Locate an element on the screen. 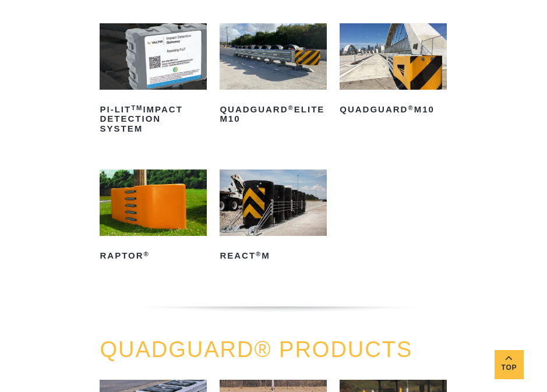 This screenshot has height=392, width=547. a: RAPTOR® is located at coordinates (153, 218).